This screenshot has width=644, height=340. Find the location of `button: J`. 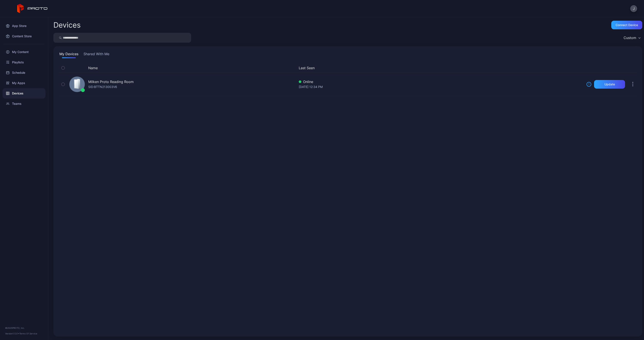

button: J is located at coordinates (633, 9).